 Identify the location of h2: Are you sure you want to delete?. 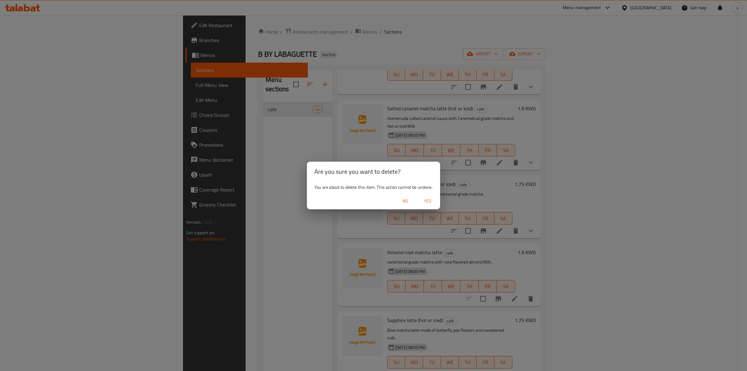
(373, 171).